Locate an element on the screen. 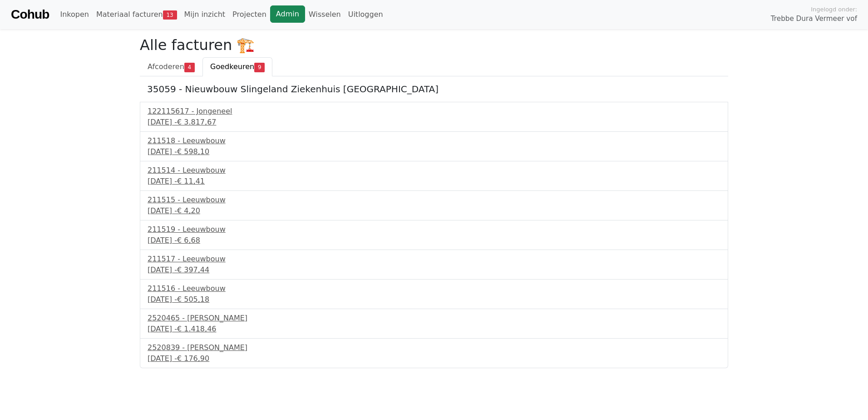 This screenshot has height=420, width=868. div: 211519 - Leeuwbouw is located at coordinates (434, 229).